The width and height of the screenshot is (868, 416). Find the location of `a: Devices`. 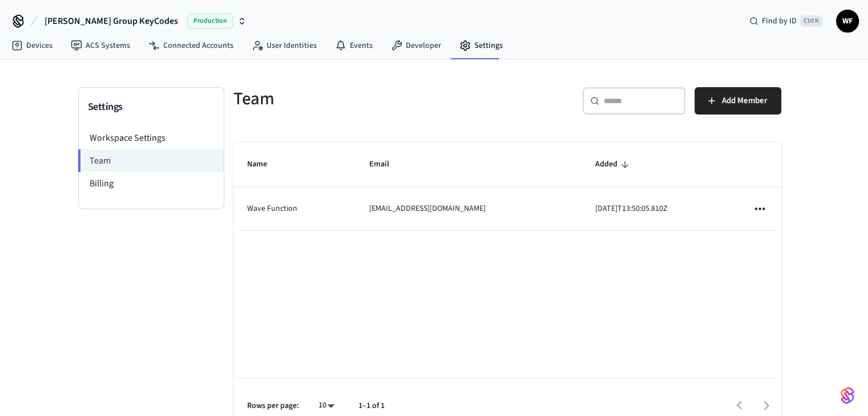

a: Devices is located at coordinates (32, 46).